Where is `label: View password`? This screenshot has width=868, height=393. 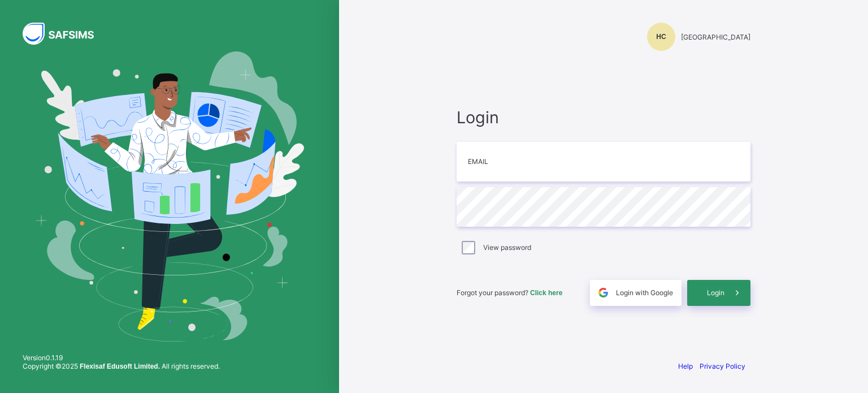 label: View password is located at coordinates (507, 247).